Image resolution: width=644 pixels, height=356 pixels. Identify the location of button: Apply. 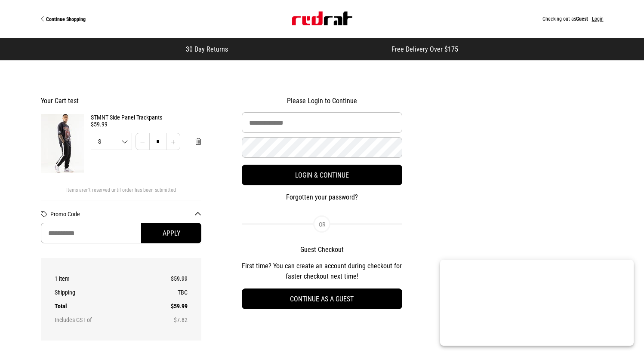
(171, 233).